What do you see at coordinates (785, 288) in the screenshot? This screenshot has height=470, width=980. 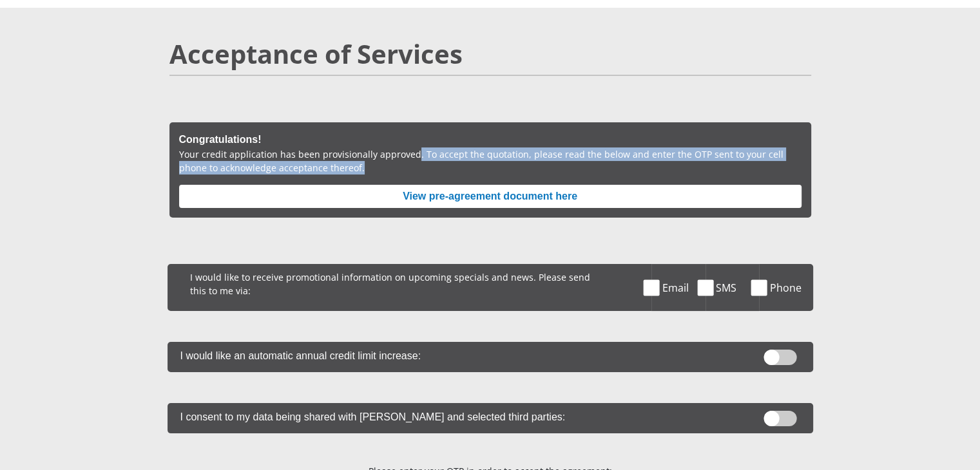 I see `span: Phone` at bounding box center [785, 288].